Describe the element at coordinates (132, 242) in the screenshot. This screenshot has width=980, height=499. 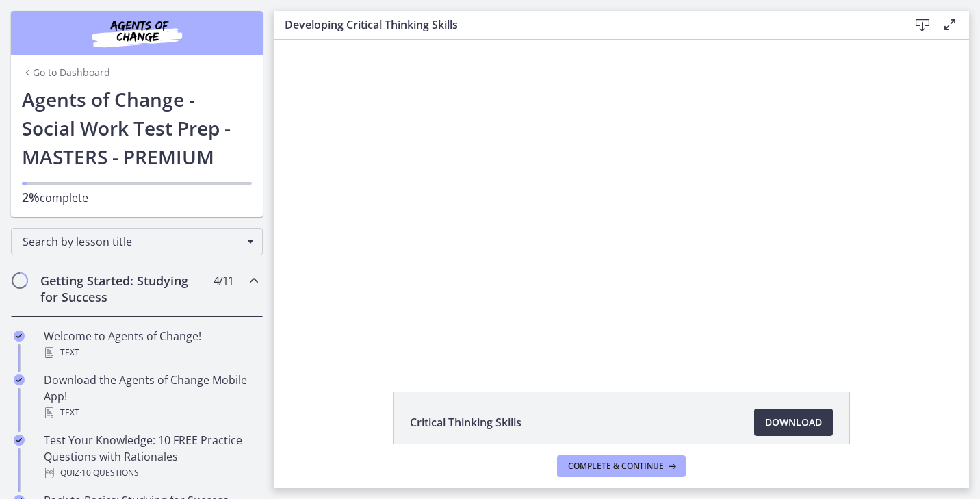
I see `span: Search by lesson title` at that location.